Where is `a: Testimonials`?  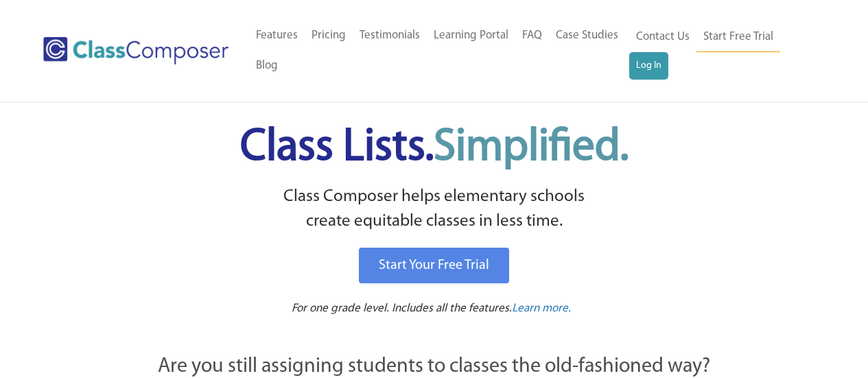 a: Testimonials is located at coordinates (390, 36).